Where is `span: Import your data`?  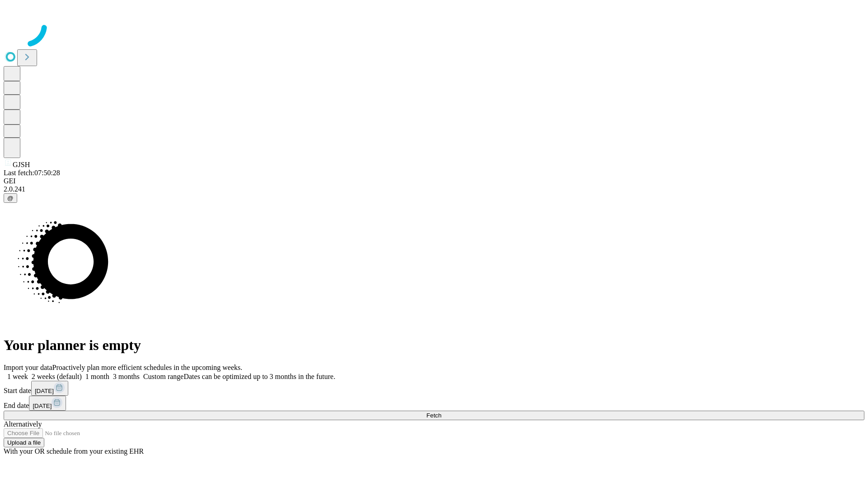 span: Import your data is located at coordinates (28, 367).